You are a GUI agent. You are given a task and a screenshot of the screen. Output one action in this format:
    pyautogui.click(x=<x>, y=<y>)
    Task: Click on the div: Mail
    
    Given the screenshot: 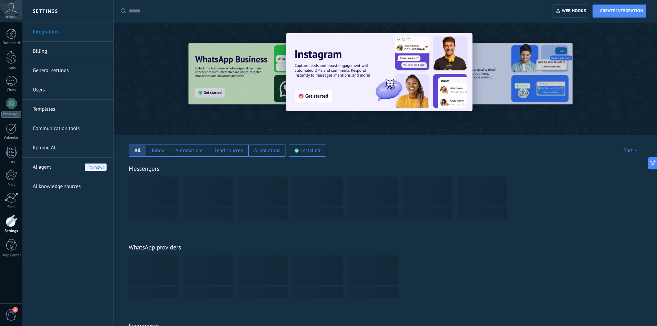 What is the action you would take?
    pyautogui.click(x=11, y=185)
    